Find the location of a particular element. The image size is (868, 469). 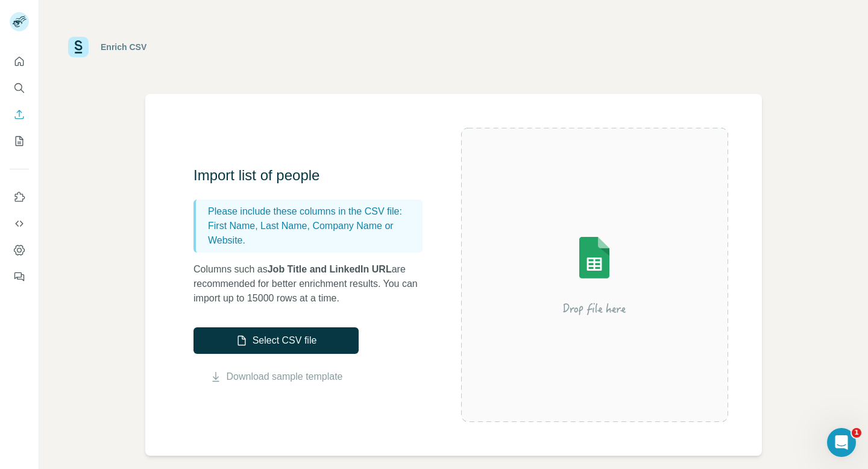

button: Use Surfe API is located at coordinates (19, 224).